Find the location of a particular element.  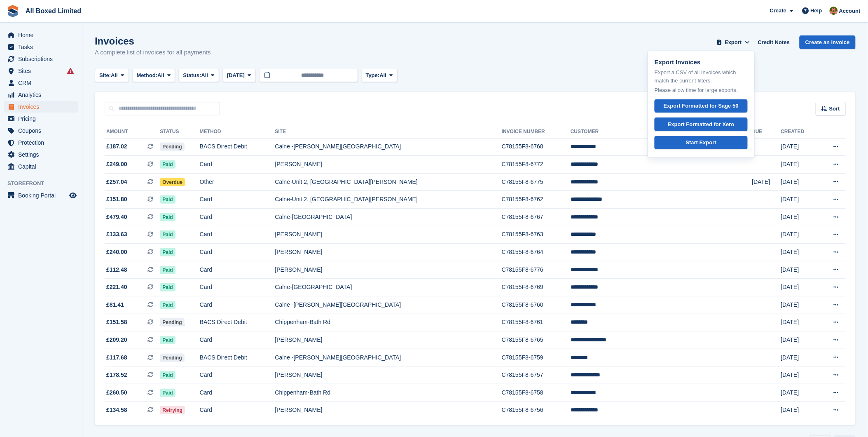

p: Please allow time for large exports. is located at coordinates (701, 90).